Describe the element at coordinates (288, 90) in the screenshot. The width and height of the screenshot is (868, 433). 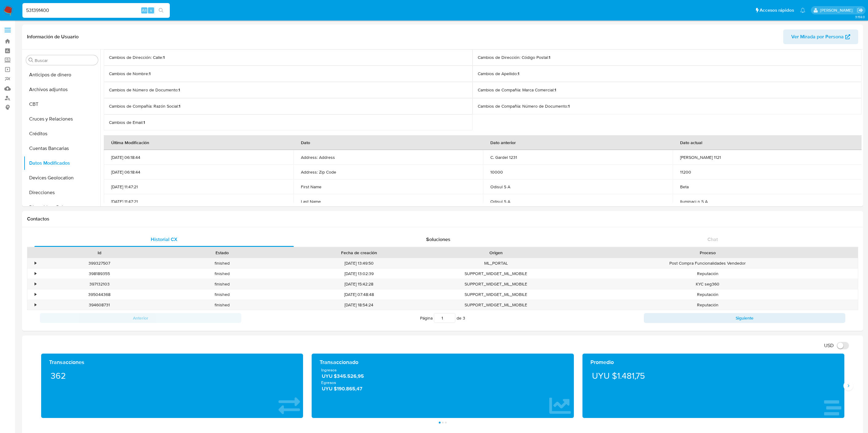
I see `p: Cambios de Número de Documento :` at that location.